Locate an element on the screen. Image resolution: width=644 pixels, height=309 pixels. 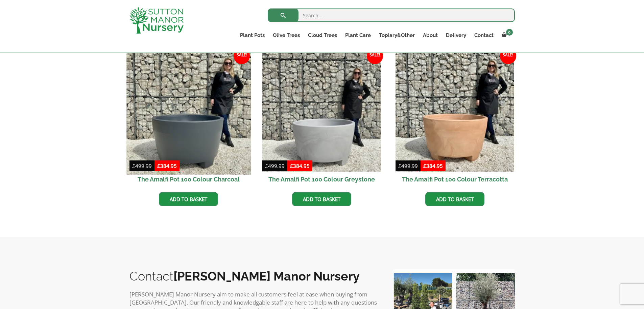
h2: Contact is located at coordinates (255, 275).